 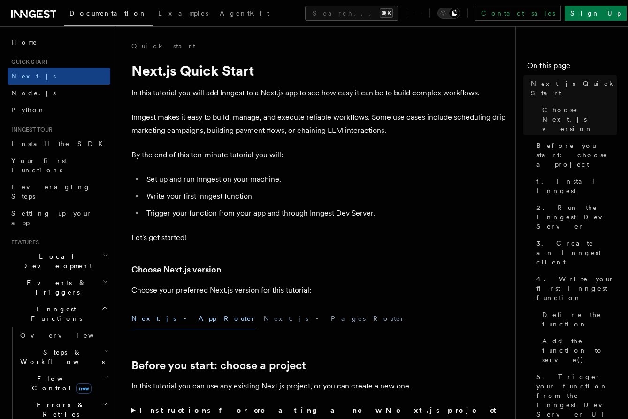 I want to click on a: Next.js, so click(x=59, y=76).